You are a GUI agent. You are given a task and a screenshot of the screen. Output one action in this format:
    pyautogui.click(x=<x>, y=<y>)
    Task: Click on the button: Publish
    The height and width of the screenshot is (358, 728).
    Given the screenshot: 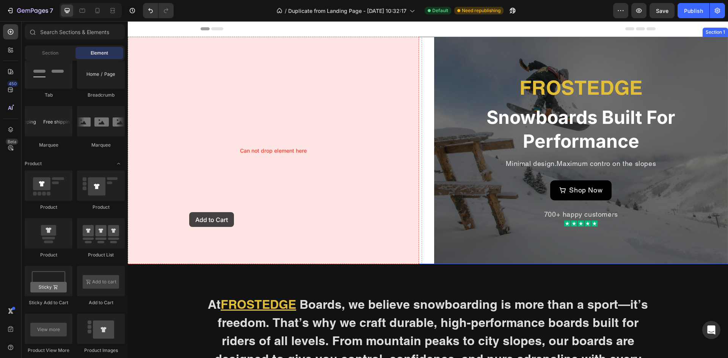 What is the action you would take?
    pyautogui.click(x=694, y=11)
    